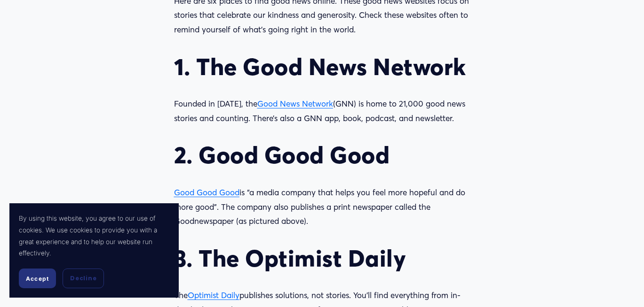  Describe the element at coordinates (322, 207) in the screenshot. I see `p: is “a media company that helps you feel more hopeful and do more good”. The company also publishe...` at that location.